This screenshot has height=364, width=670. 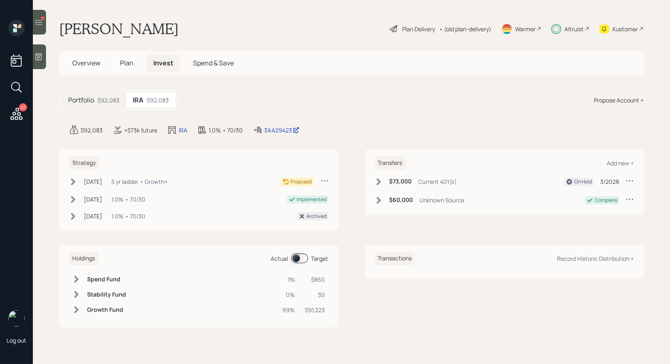 What do you see at coordinates (86, 63) in the screenshot?
I see `span: Overview` at bounding box center [86, 63].